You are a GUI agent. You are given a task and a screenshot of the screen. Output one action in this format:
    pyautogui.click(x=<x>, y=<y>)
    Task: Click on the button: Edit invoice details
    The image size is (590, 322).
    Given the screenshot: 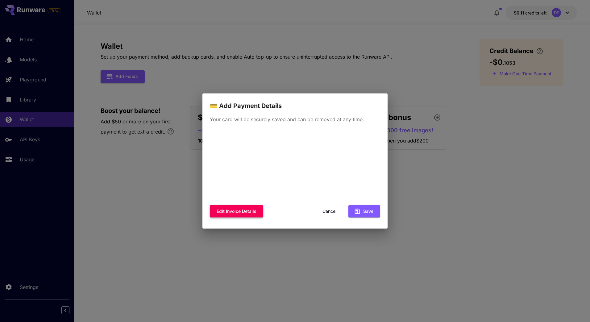 What is the action you would take?
    pyautogui.click(x=236, y=211)
    